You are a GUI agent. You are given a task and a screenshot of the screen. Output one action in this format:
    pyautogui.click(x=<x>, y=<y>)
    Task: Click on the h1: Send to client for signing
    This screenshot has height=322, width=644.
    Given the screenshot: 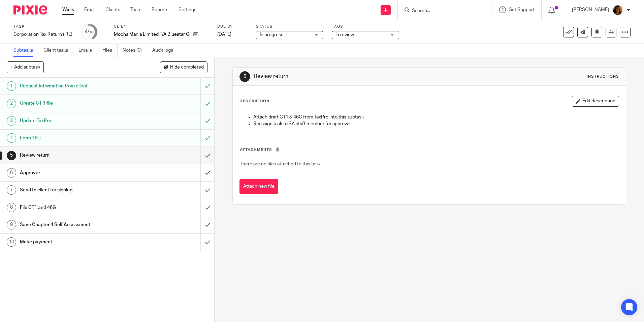 What is the action you would take?
    pyautogui.click(x=78, y=190)
    